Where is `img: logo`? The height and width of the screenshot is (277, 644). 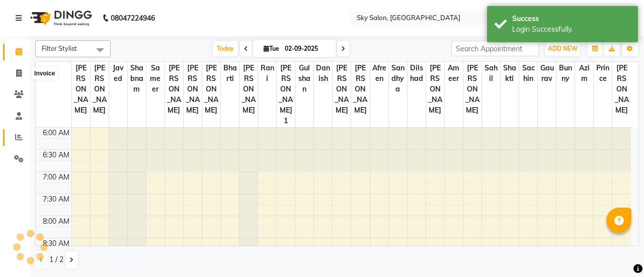 img: logo is located at coordinates (60, 18).